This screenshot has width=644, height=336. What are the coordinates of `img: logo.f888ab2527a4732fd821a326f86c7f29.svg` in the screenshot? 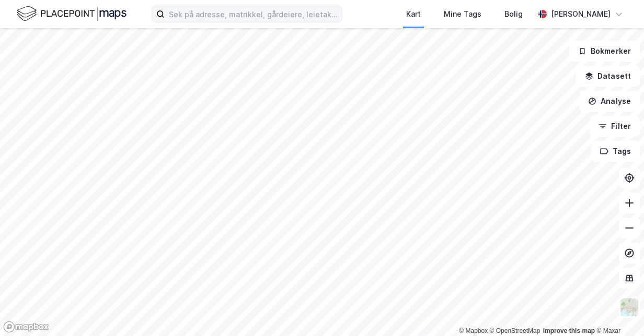 It's located at (71, 14).